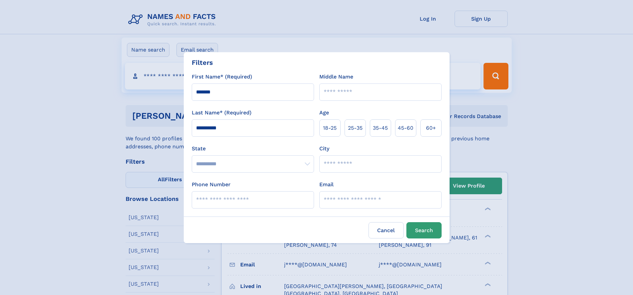 The image size is (633, 295). What do you see at coordinates (386, 230) in the screenshot?
I see `label: Cancel` at bounding box center [386, 230].